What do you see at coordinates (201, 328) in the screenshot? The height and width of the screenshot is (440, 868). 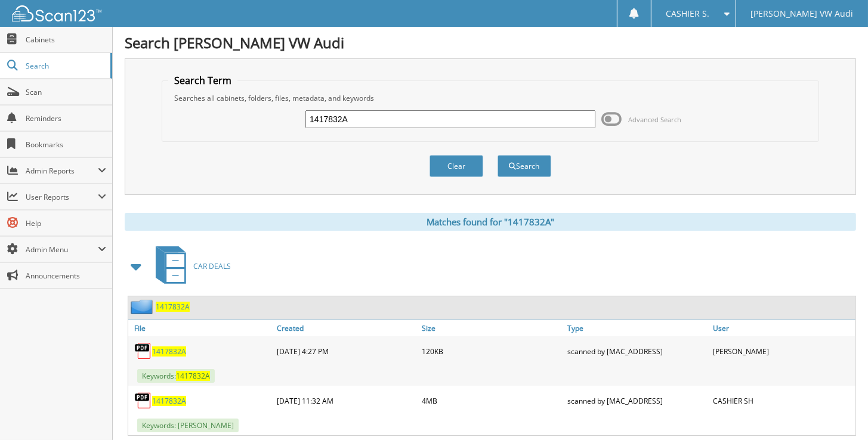 I see `a: File` at bounding box center [201, 328].